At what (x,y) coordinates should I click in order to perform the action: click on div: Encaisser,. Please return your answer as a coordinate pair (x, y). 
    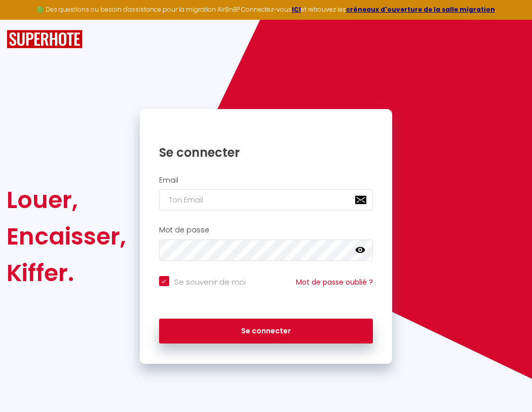
    Looking at the image, I should click on (66, 237).